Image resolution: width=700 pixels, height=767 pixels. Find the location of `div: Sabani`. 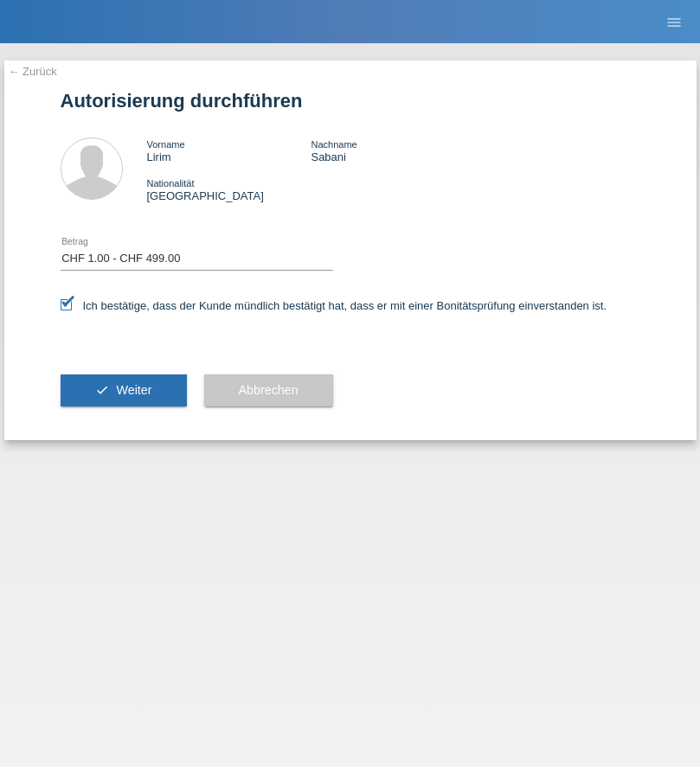

div: Sabani is located at coordinates (393, 150).